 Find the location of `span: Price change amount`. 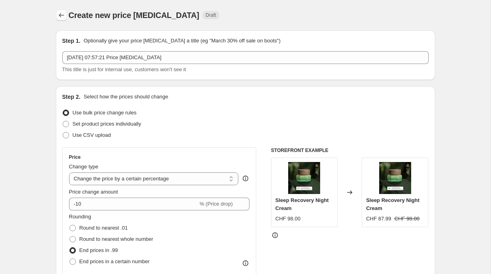

span: Price change amount is located at coordinates (93, 191).